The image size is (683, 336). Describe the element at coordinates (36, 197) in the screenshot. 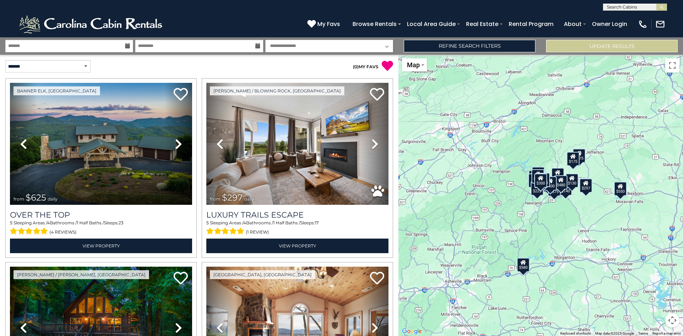

I see `span: $625` at that location.